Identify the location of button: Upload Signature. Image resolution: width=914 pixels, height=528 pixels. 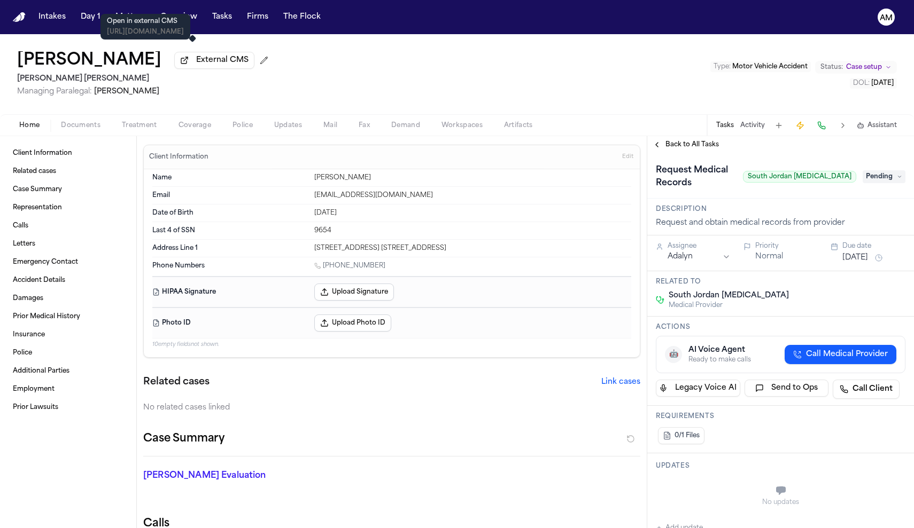
(354, 292).